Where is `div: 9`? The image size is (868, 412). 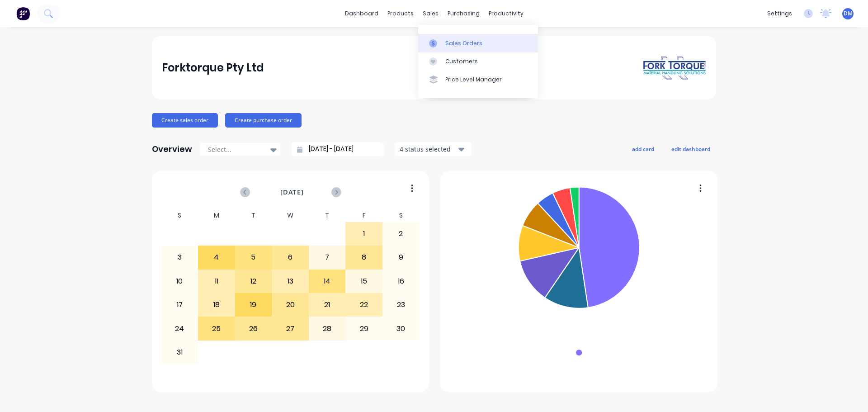 div: 9 is located at coordinates (401, 257).